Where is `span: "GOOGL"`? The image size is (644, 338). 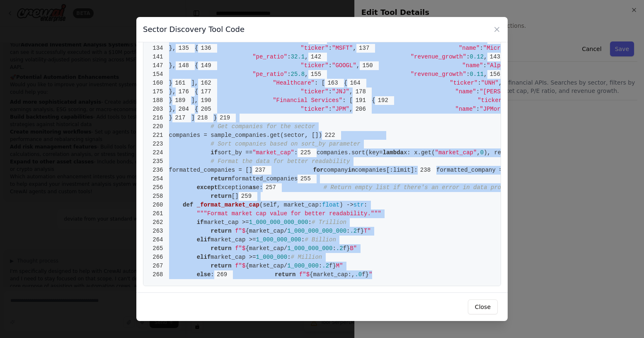 span: "GOOGL" is located at coordinates (344, 66).